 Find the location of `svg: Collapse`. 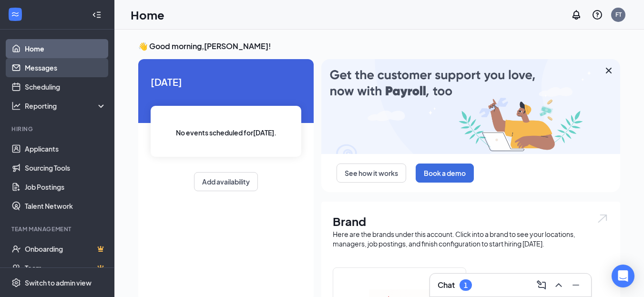

svg: Collapse is located at coordinates (97, 15).